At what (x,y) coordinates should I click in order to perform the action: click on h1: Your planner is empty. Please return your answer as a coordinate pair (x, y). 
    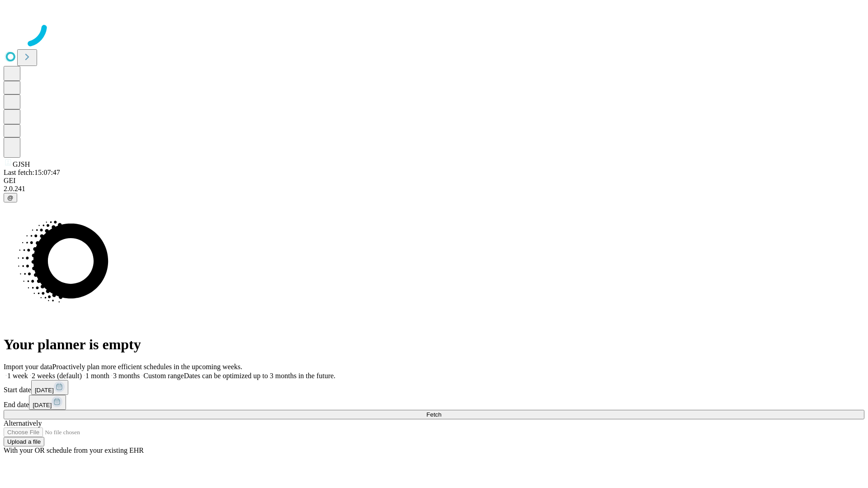
    Looking at the image, I should click on (434, 344).